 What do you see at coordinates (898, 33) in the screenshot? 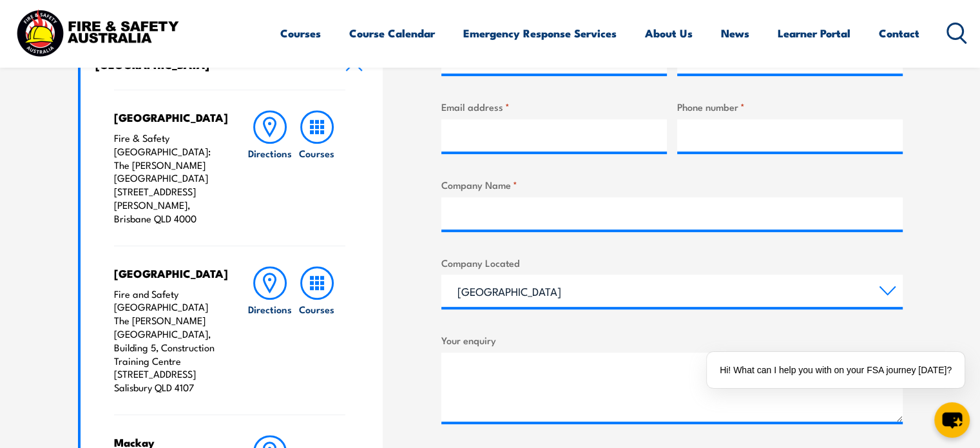
I see `a: Contact` at bounding box center [898, 33].